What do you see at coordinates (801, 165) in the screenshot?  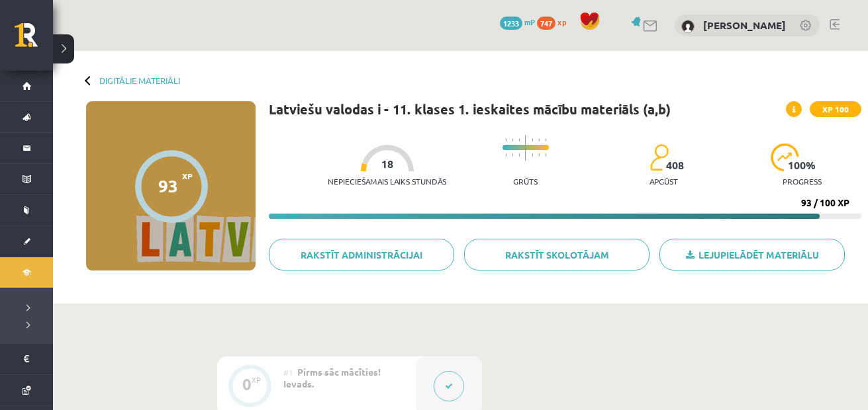 I see `span: 100 %` at bounding box center [801, 165].